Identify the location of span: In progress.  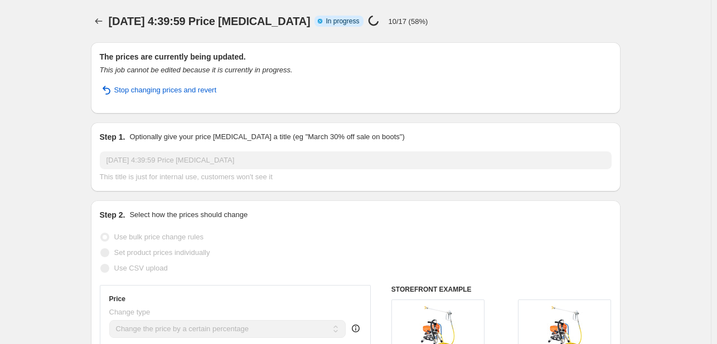
(342, 21).